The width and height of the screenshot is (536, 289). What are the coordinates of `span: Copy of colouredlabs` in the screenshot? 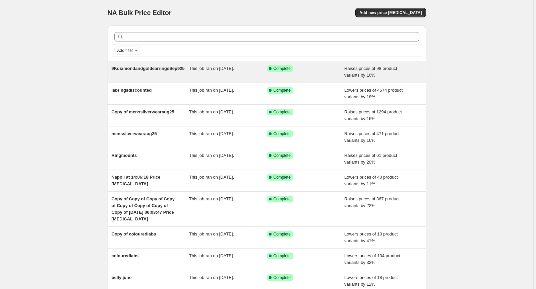 It's located at (134, 234).